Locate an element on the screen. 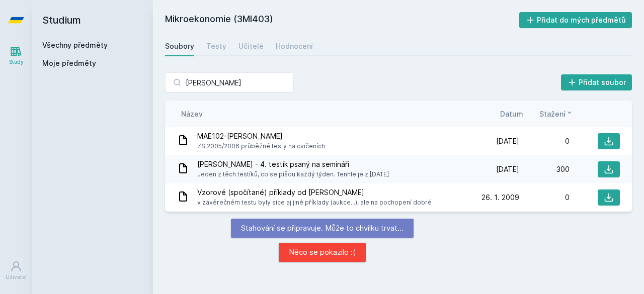 The image size is (644, 294). button: Přidat do mých předmětů is located at coordinates (576, 20).